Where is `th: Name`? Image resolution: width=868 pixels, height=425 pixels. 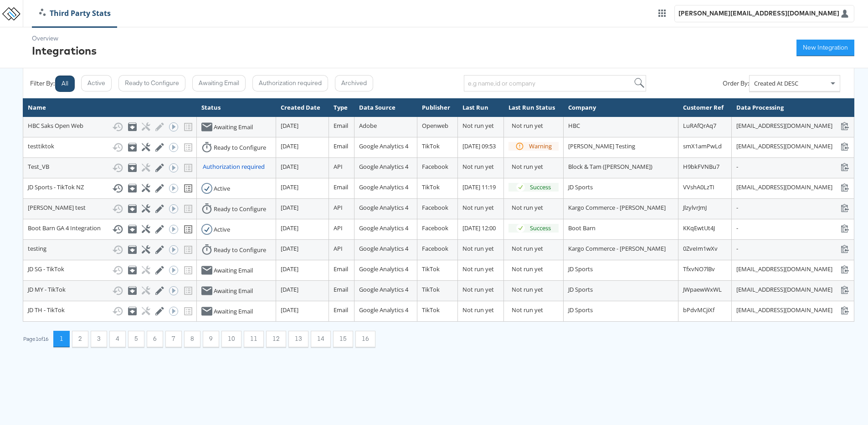 th: Name is located at coordinates (110, 108).